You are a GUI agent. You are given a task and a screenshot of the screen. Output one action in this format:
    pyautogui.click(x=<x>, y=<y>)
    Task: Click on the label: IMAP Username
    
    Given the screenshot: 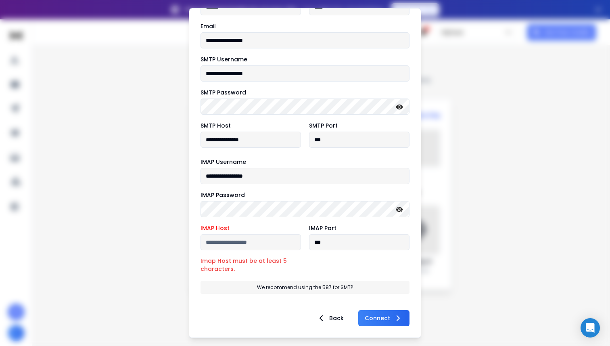 What is the action you would take?
    pyautogui.click(x=223, y=162)
    